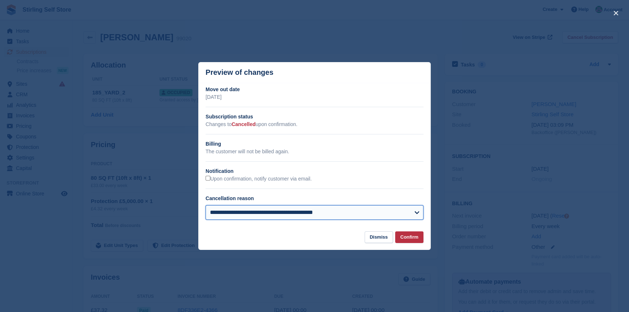 The width and height of the screenshot is (629, 312). What do you see at coordinates (379, 237) in the screenshot?
I see `button: Dismiss` at bounding box center [379, 237].